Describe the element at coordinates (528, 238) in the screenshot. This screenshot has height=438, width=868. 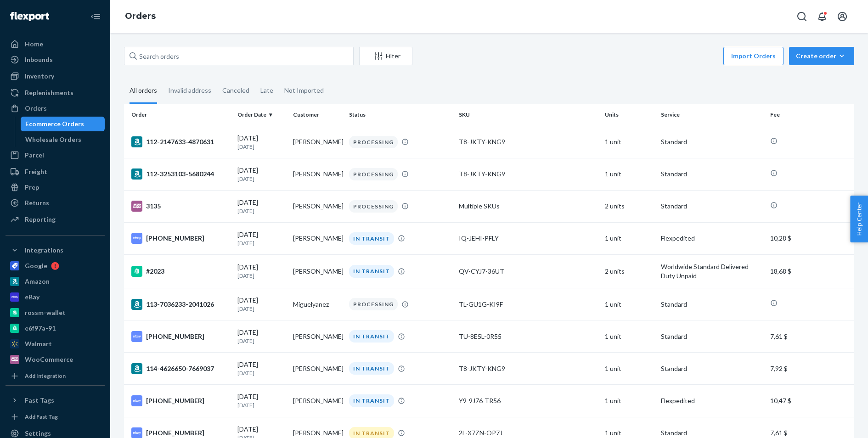
I see `div: IQ-JEHI-PFLY` at that location.